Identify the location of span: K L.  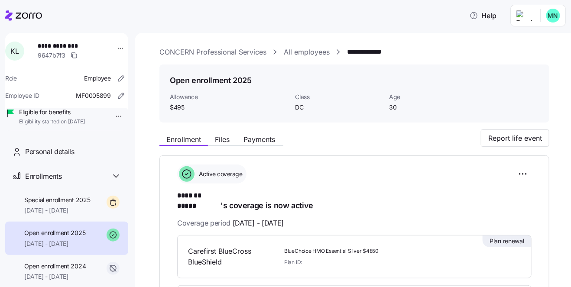
(14, 51).